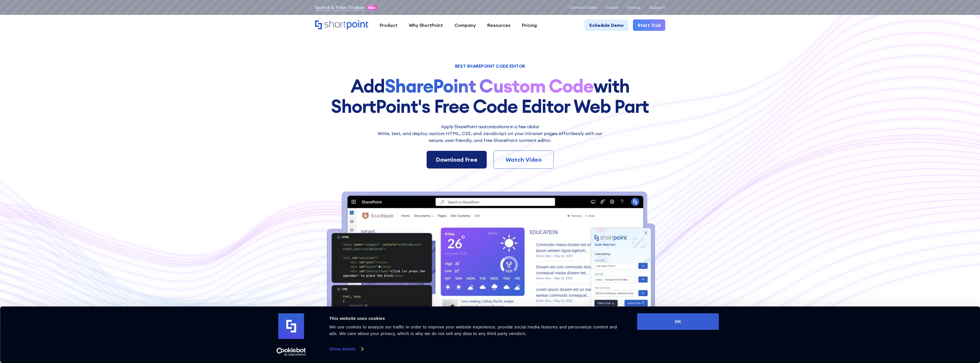  Describe the element at coordinates (477, 319) in the screenshot. I see `div: This website uses cookies` at that location.